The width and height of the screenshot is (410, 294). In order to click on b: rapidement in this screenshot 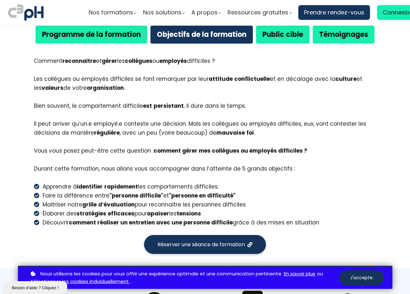, I will do `click(121, 186)`.